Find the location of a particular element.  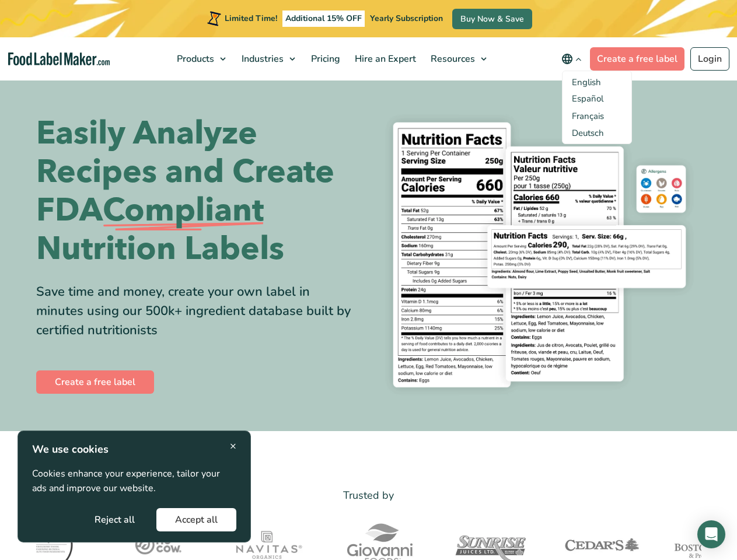

span: Limited Time! is located at coordinates (251, 18).